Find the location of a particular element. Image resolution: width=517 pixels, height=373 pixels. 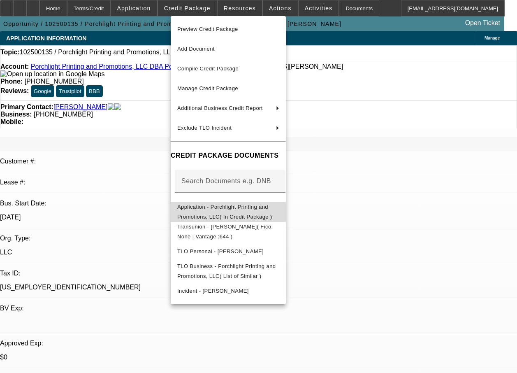

button: TLO Business - Porchlight Printing and Promotions, LLC( List of Similar ) is located at coordinates (228, 271).